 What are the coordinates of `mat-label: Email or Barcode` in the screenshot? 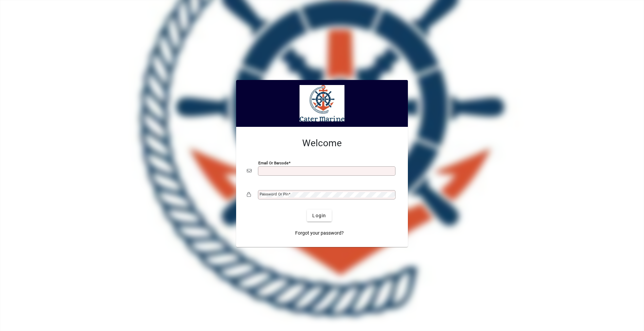 It's located at (273, 164).